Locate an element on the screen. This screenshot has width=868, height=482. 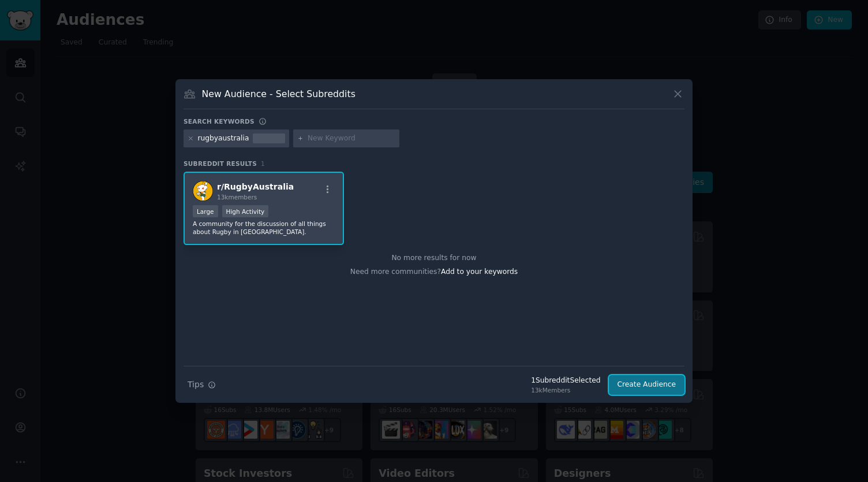
button: Create Audience is located at coordinates (647, 385).